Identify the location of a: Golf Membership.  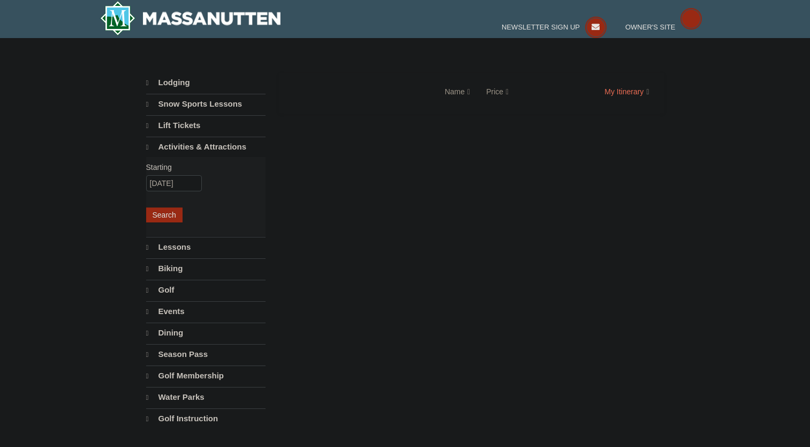
(206, 376).